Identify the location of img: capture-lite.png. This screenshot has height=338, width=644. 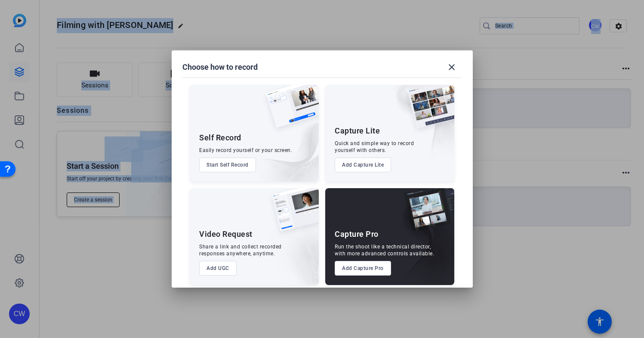
(428, 111).